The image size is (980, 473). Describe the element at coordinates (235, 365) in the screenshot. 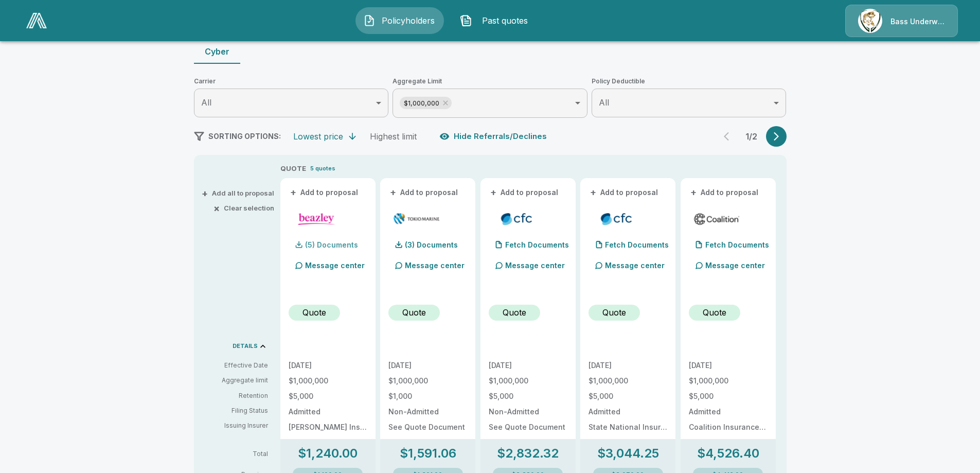

I see `p: Effective Date` at that location.